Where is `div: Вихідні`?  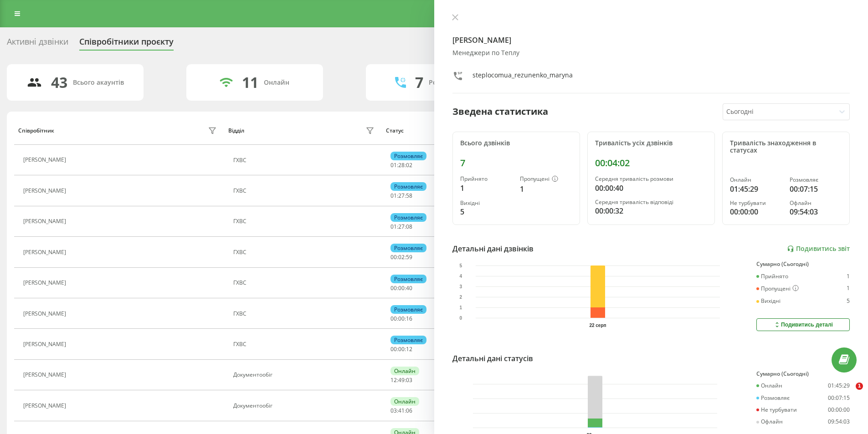 div: Вихідні is located at coordinates (768, 301).